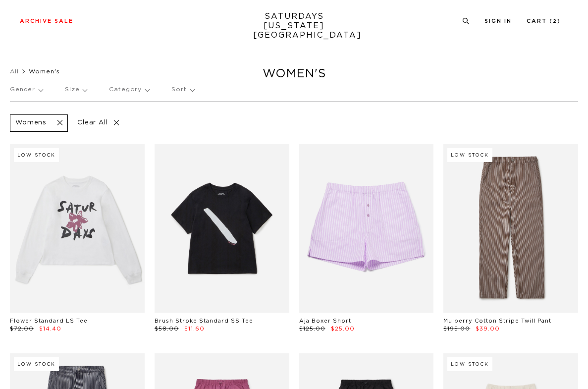 The image size is (588, 389). What do you see at coordinates (194, 328) in the screenshot?
I see `span: $11.60` at bounding box center [194, 328].